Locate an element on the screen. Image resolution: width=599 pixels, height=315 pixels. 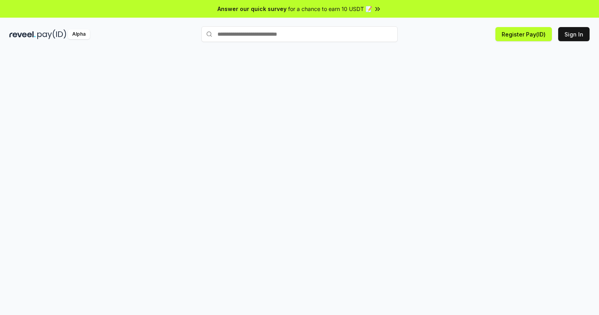
img: pay_id is located at coordinates (52, 34).